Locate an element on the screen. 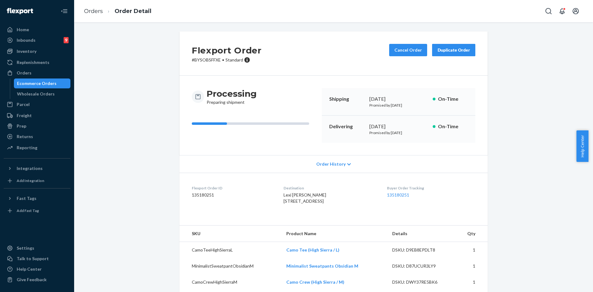  div: Returns is located at coordinates (25, 136).